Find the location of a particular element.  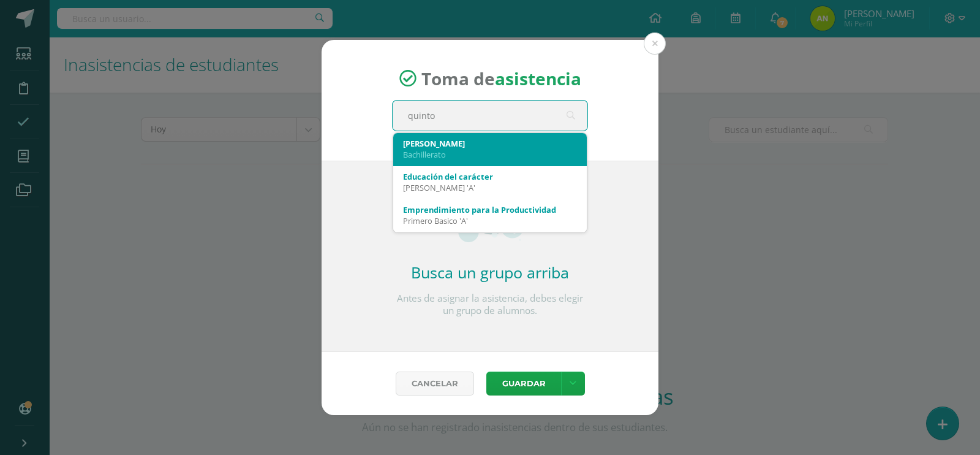

a: Cancelar is located at coordinates (435, 383).